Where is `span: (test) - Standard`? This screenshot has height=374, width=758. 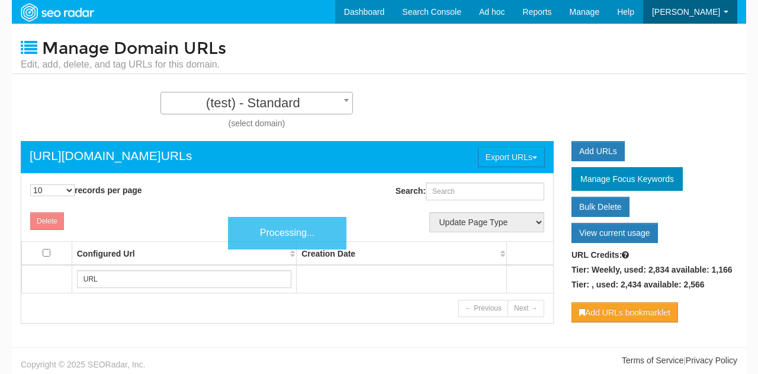 span: (test) - Standard is located at coordinates (256, 103).